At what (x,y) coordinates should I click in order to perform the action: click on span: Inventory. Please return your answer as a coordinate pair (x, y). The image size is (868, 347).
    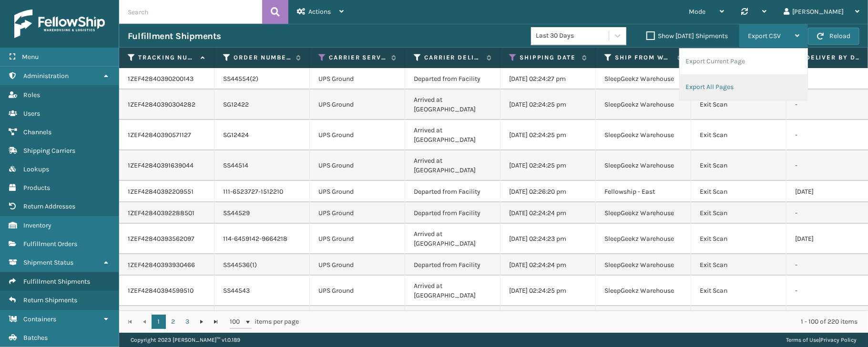
    Looking at the image, I should click on (37, 226).